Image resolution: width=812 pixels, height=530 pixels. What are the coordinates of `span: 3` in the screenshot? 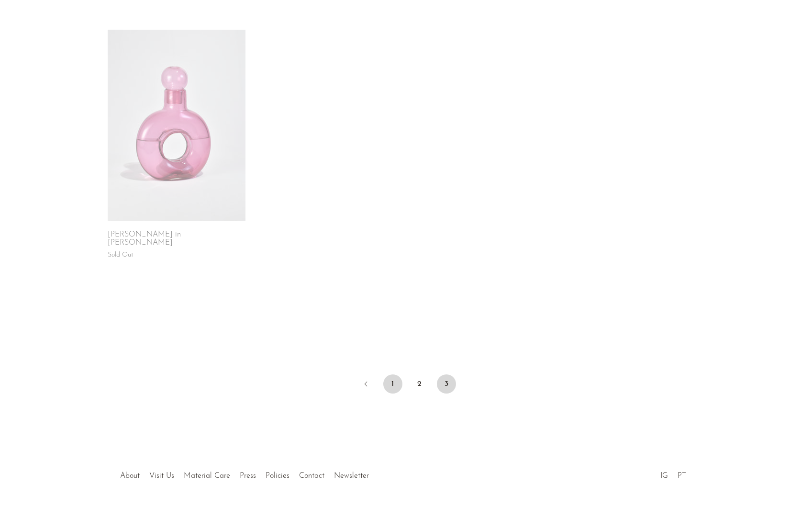 It's located at (446, 384).